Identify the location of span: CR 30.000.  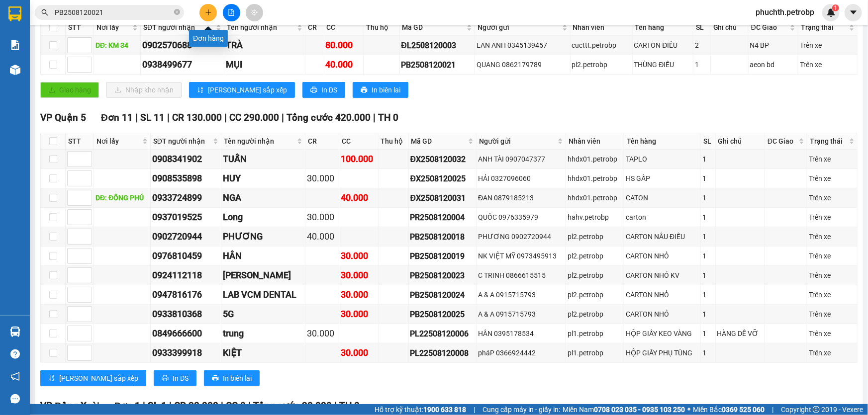
(196, 406).